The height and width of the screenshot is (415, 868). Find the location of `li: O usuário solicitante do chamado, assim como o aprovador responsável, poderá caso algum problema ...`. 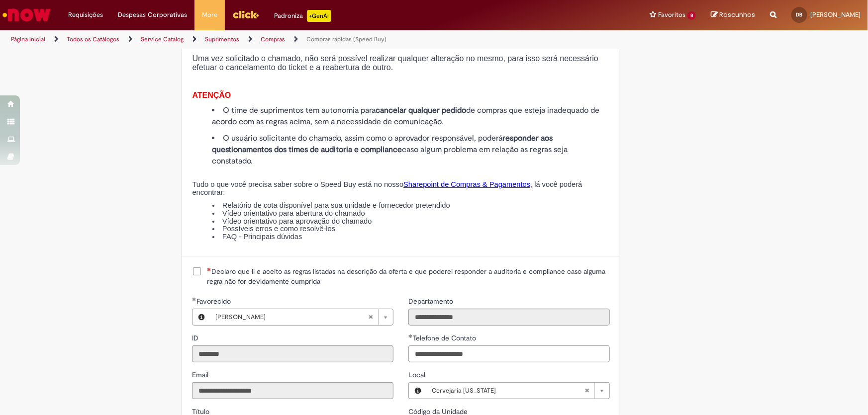

li: O usuário solicitante do chamado, assim como o aprovador responsável, poderá caso algum problema ... is located at coordinates (411, 149).